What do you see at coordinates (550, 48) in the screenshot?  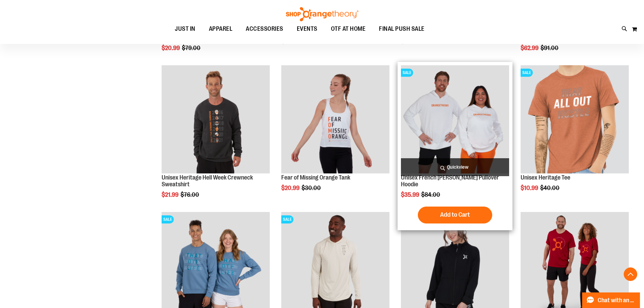 I see `span: $91.00` at bounding box center [550, 48].